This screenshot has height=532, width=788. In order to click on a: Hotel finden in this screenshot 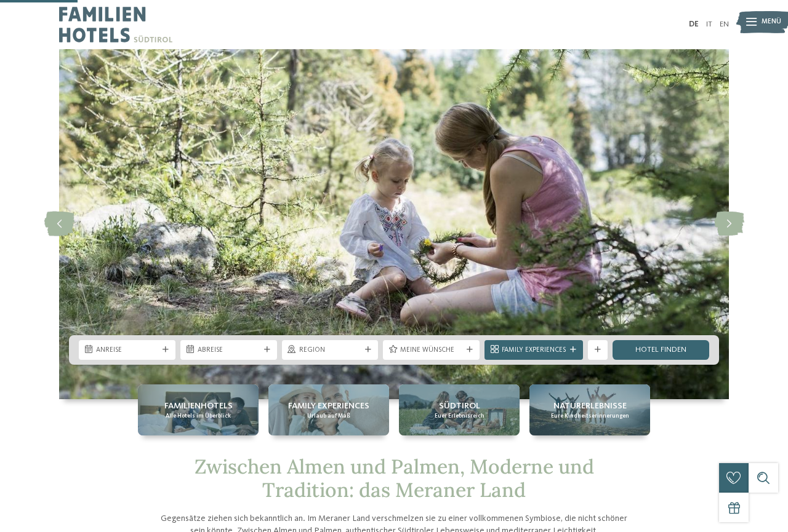, I will do `click(661, 350)`.